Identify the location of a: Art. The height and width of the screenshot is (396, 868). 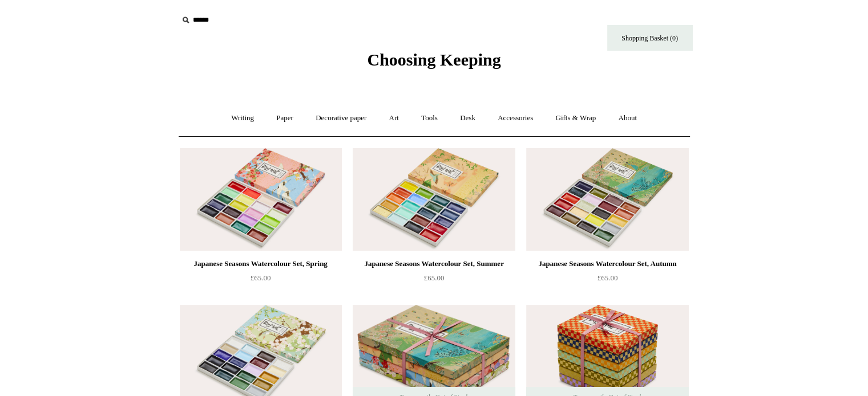
(394, 118).